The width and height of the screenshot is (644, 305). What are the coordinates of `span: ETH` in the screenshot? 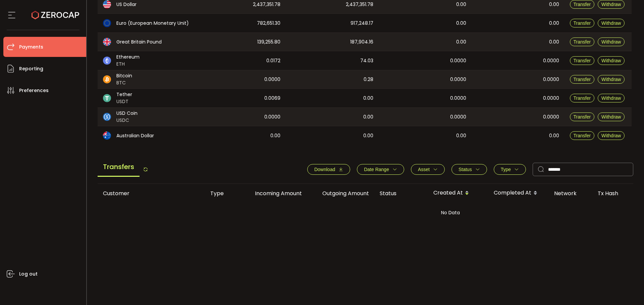 It's located at (128, 64).